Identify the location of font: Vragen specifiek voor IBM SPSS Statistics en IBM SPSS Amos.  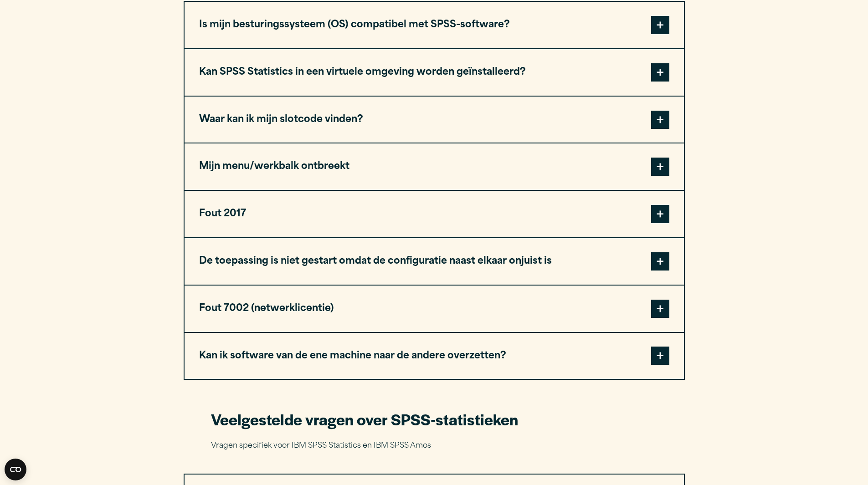
(321, 446).